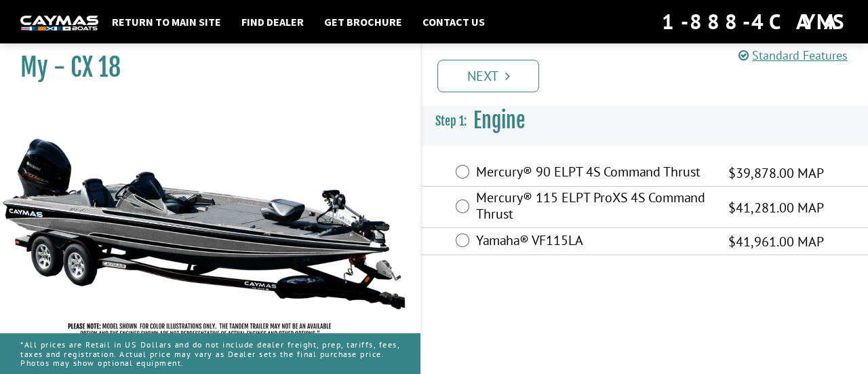  I want to click on span: $39,878.00 MAP, so click(775, 173).